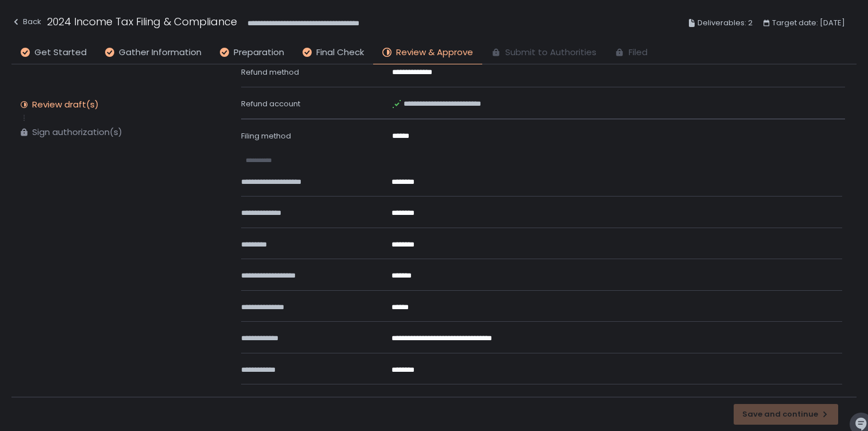 The image size is (868, 431). Describe the element at coordinates (435, 53) in the screenshot. I see `span: Review & Approve` at that location.